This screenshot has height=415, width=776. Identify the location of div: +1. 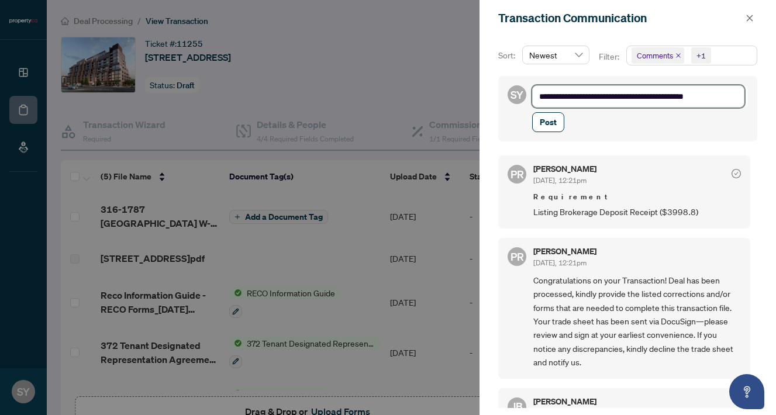
(701, 56).